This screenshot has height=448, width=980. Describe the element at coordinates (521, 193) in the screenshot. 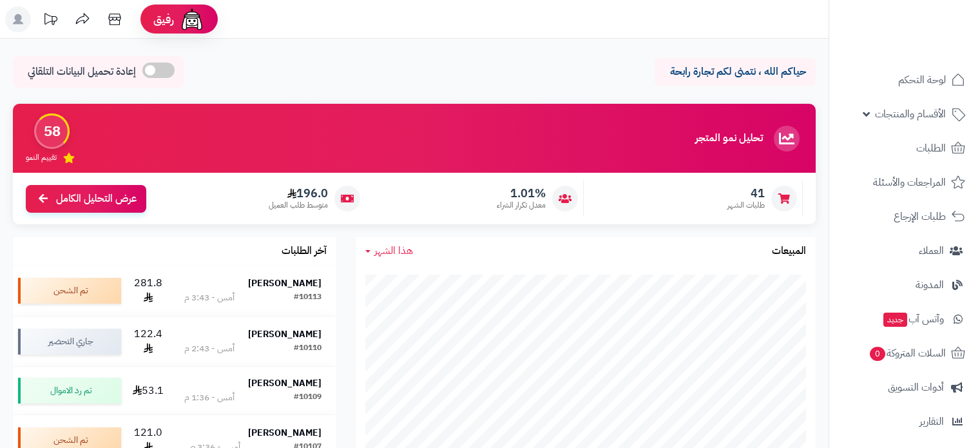

I see `span: 1.01%` at that location.